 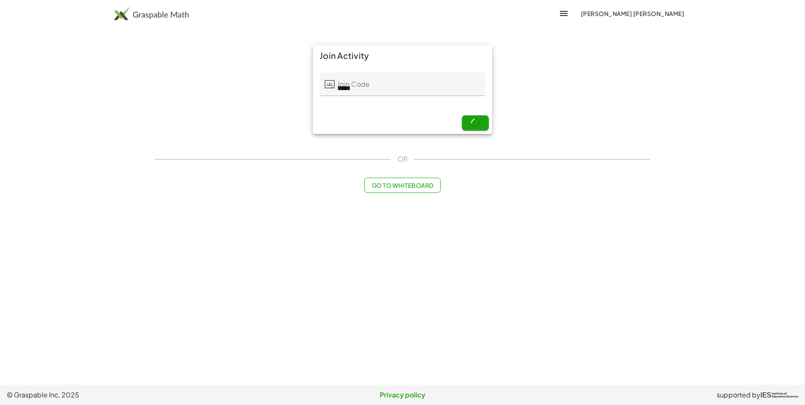 I want to click on span: OR, so click(x=402, y=159).